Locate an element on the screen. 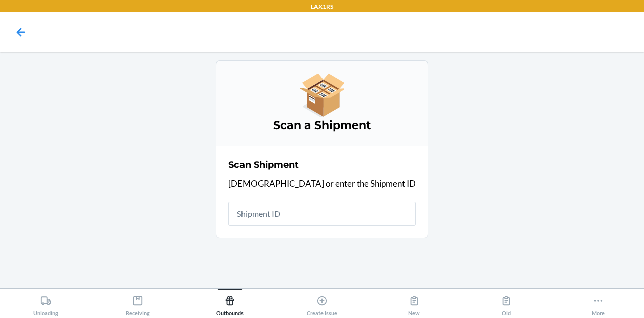 This screenshot has width=644, height=318. h3: Scan a Shipment is located at coordinates (322, 125).